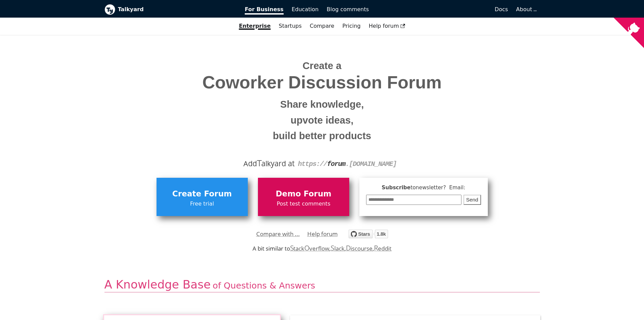  I want to click on a: Education, so click(305, 10).